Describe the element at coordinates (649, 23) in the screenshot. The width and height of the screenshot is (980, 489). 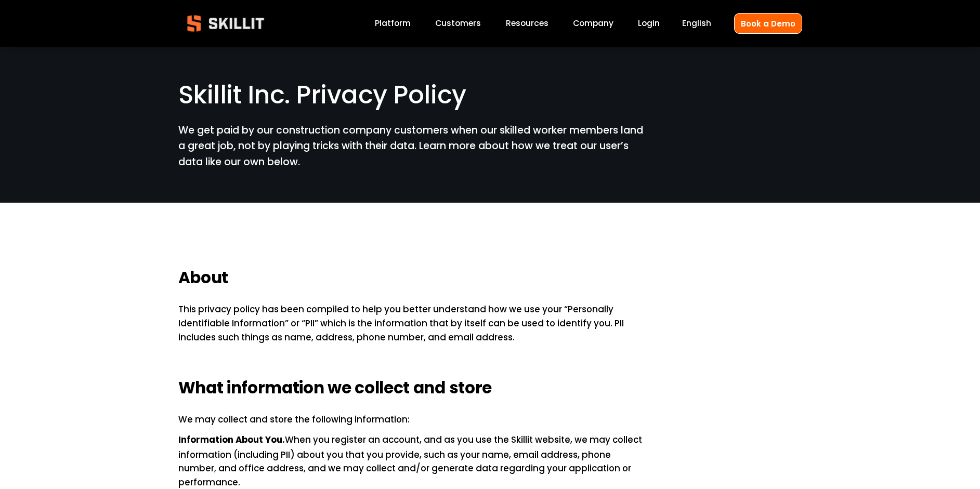
I see `a: Login` at that location.